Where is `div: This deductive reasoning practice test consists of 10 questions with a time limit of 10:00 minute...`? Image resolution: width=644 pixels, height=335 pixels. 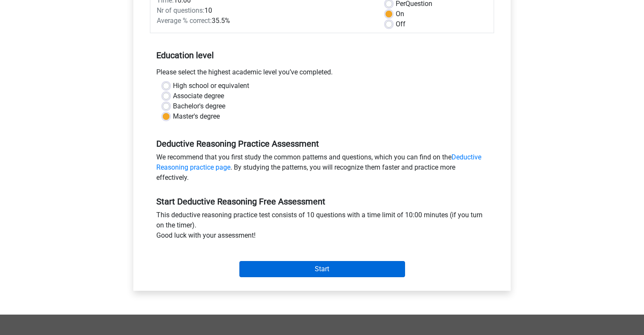 div: This deductive reasoning practice test consists of 10 questions with a time limit of 10:00 minute... is located at coordinates (322, 227).